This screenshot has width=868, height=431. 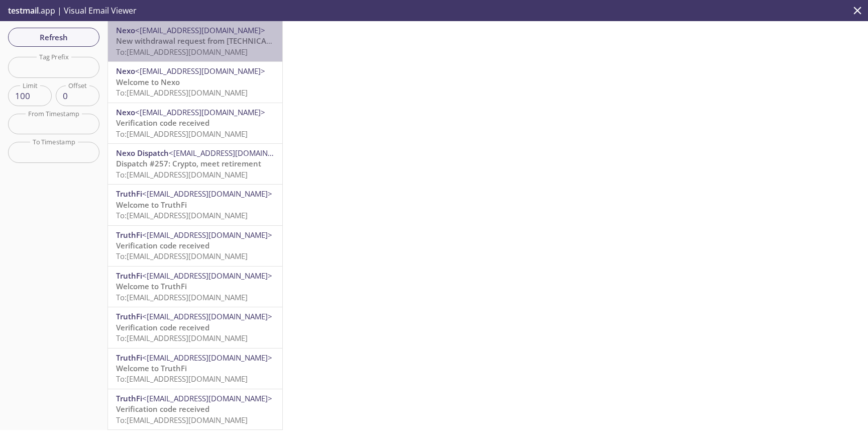 What do you see at coordinates (142, 153) in the screenshot?
I see `span: Nexo Dispatch` at bounding box center [142, 153].